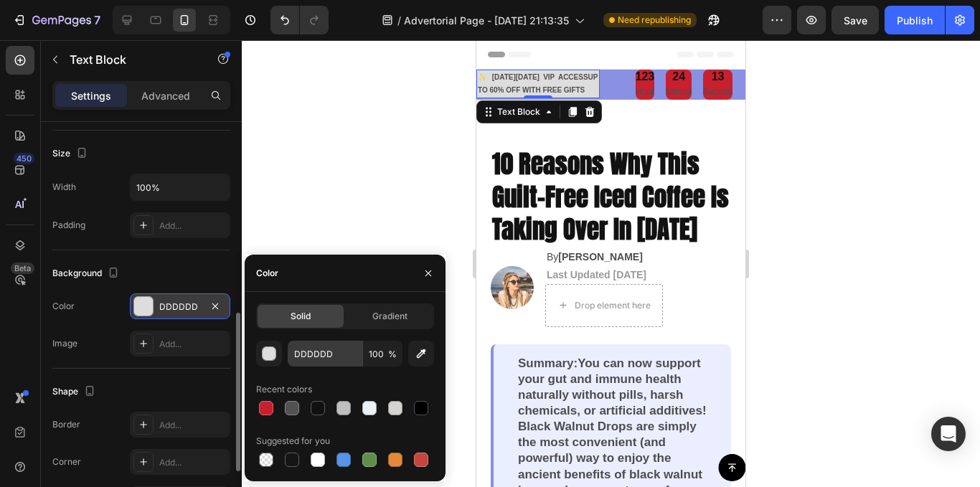 Image resolution: width=980 pixels, height=487 pixels. I want to click on div: Suggested for you, so click(293, 441).